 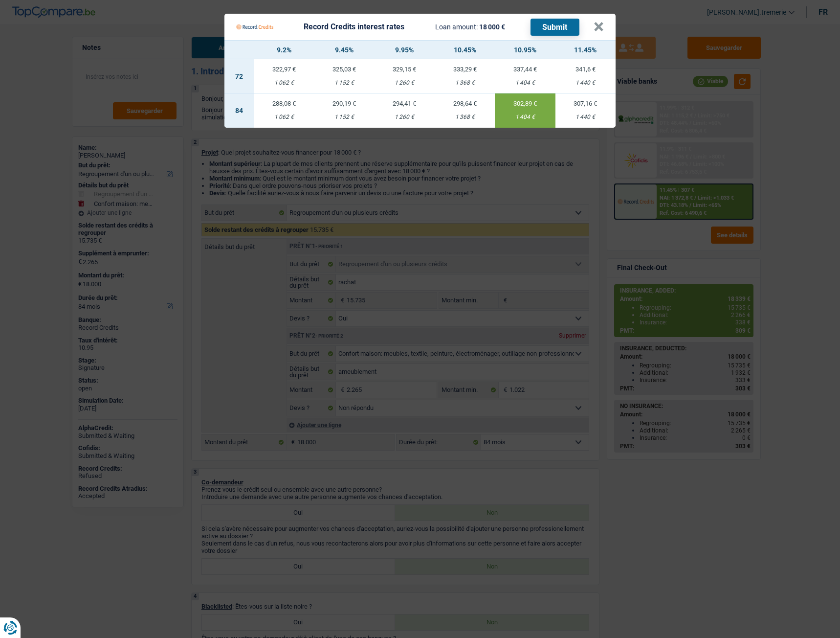 I want to click on div: 322,97 €, so click(x=283, y=69).